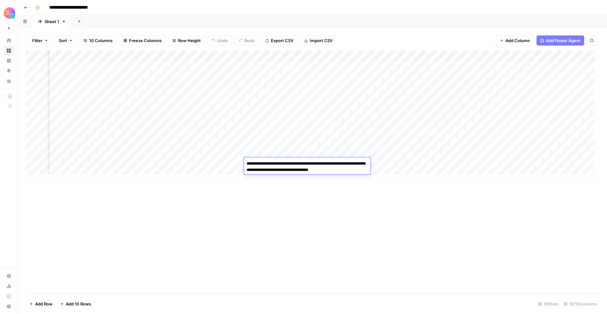 This screenshot has width=607, height=314. What do you see at coordinates (9, 306) in the screenshot?
I see `button: Help + Support` at bounding box center [9, 306].